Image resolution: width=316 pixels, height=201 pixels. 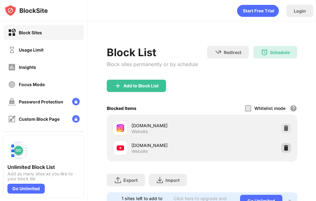 I want to click on div: animation, so click(x=258, y=11).